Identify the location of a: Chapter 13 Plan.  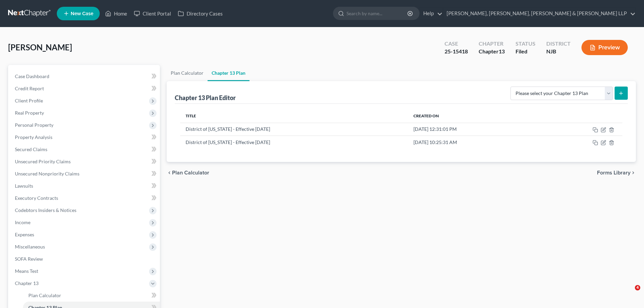
(229, 73).